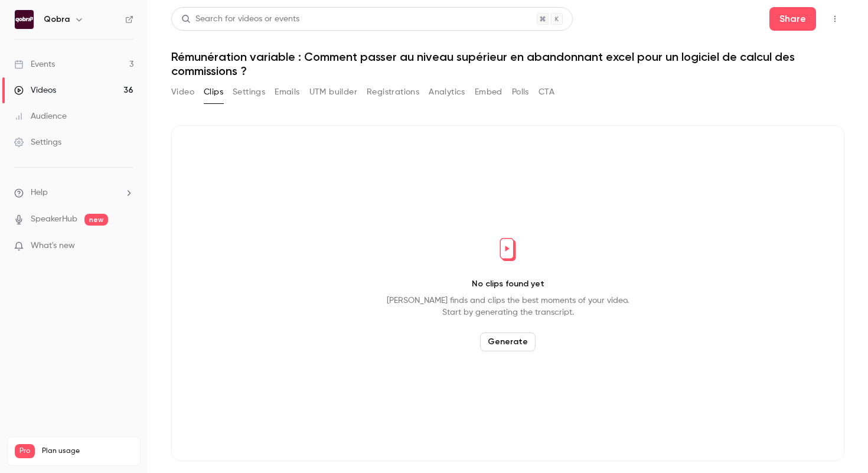  I want to click on button: Analytics, so click(447, 92).